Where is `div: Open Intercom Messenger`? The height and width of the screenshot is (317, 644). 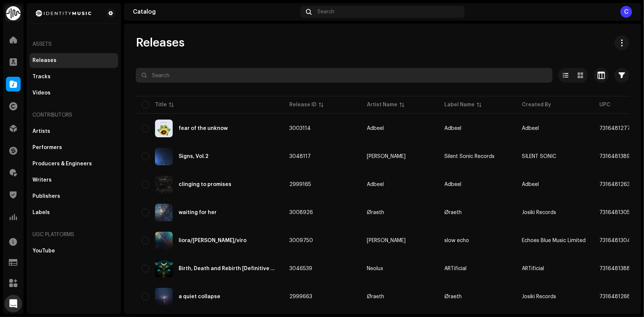
div: Open Intercom Messenger is located at coordinates (13, 304).